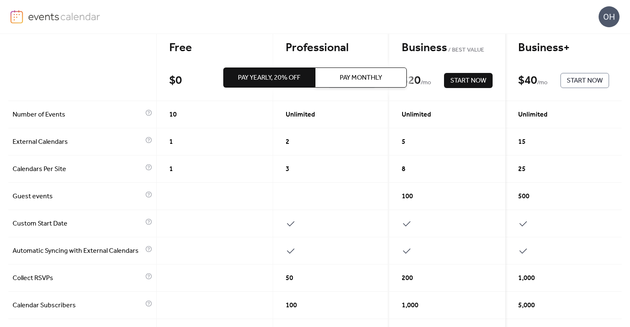 The image size is (630, 327). I want to click on span: Collect RSVPs, so click(78, 278).